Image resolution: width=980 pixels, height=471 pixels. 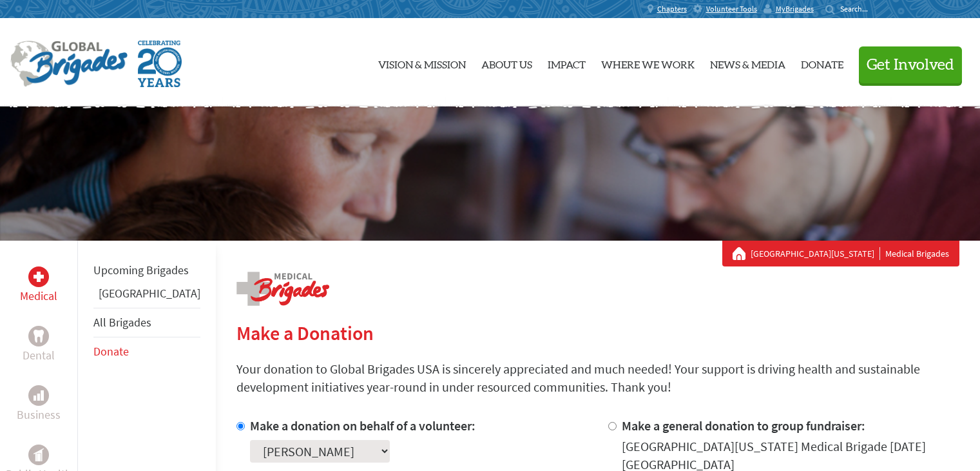 I want to click on a: Where We Work, so click(x=647, y=63).